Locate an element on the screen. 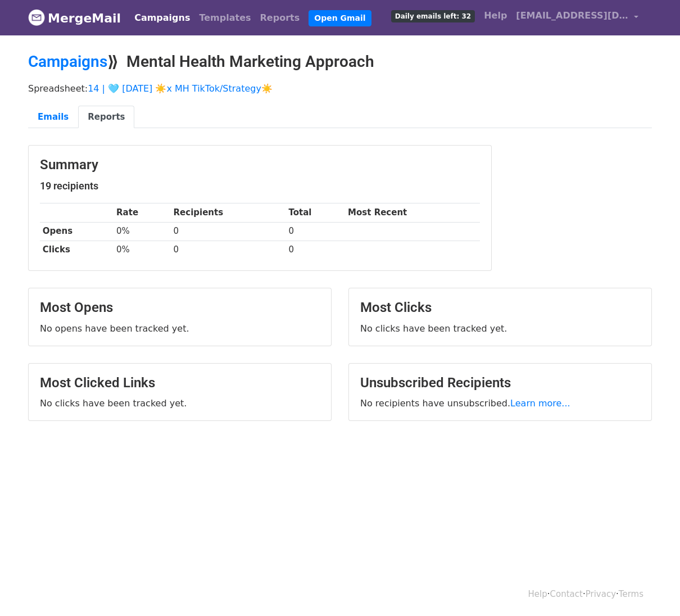 Image resolution: width=680 pixels, height=616 pixels. a: Emails is located at coordinates (53, 117).